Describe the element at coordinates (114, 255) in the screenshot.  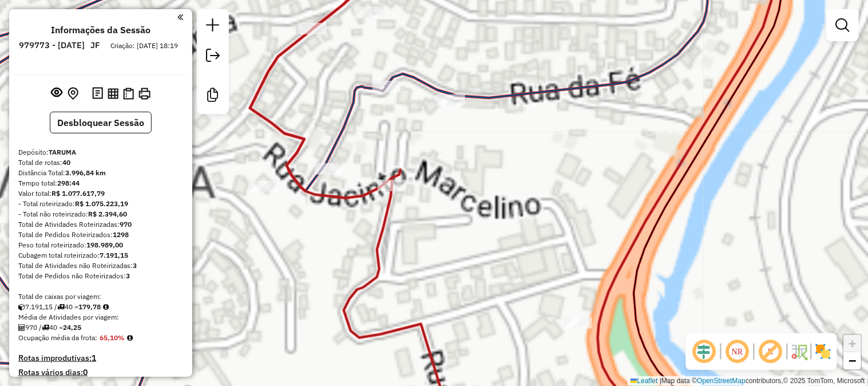
I see `strong: 7.191,15` at that location.